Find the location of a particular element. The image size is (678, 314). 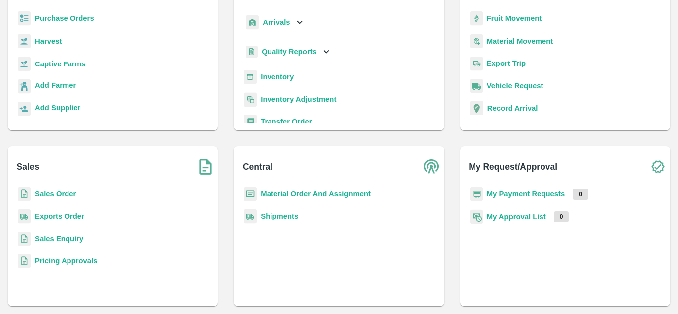

div: Quality Reports is located at coordinates (287, 52).